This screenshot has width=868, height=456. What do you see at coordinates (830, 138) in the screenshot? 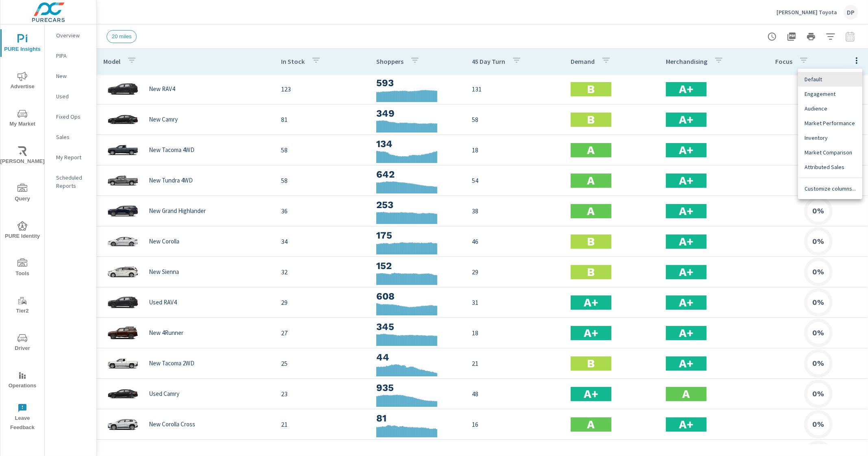
I see `div: Inventory` at bounding box center [830, 138].